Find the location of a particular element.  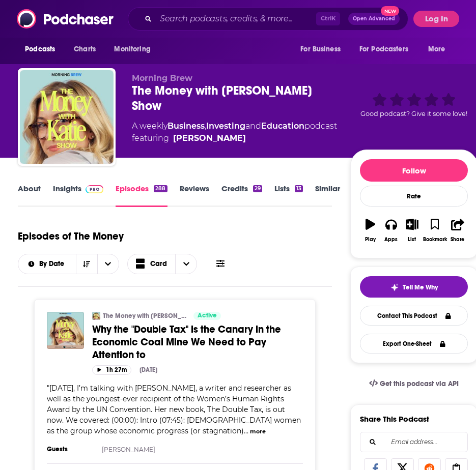

a: Credits29 is located at coordinates (242, 195).